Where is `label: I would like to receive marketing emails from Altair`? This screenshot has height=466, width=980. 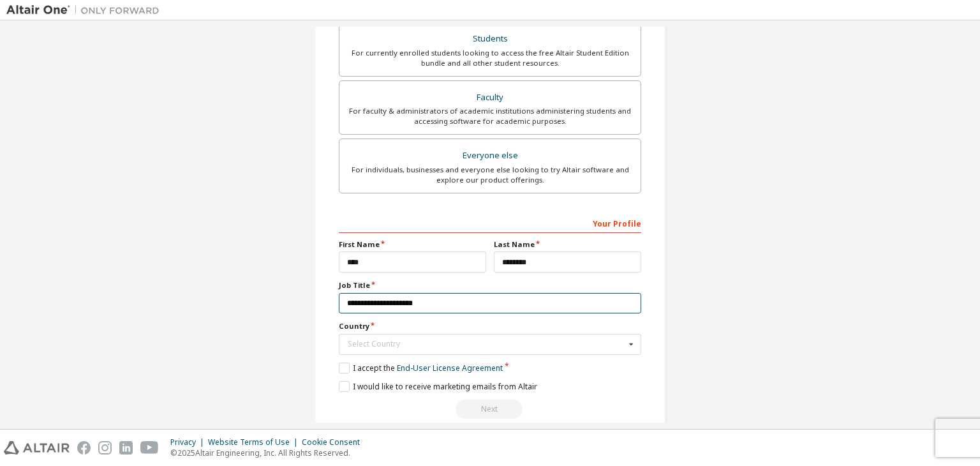 label: I would like to receive marketing emails from Altair is located at coordinates (438, 387).